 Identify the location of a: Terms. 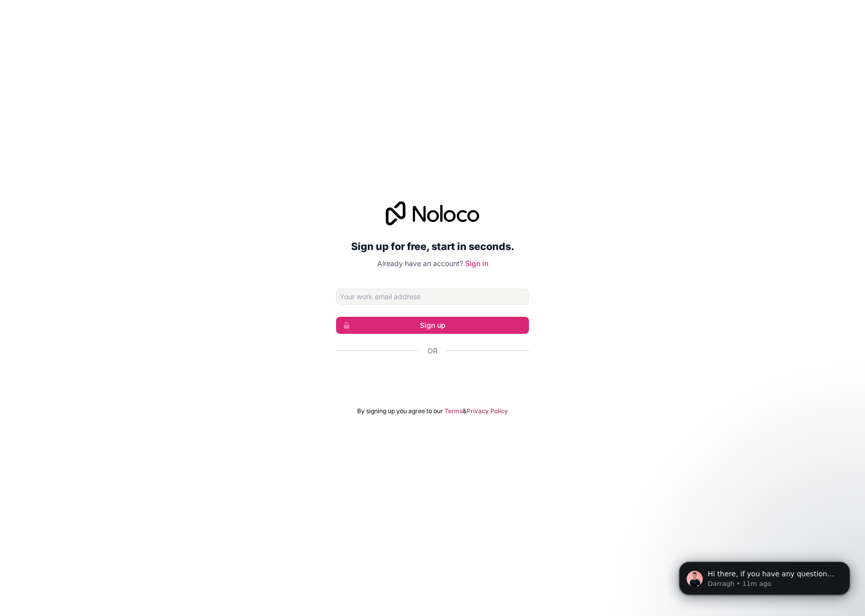
(454, 411).